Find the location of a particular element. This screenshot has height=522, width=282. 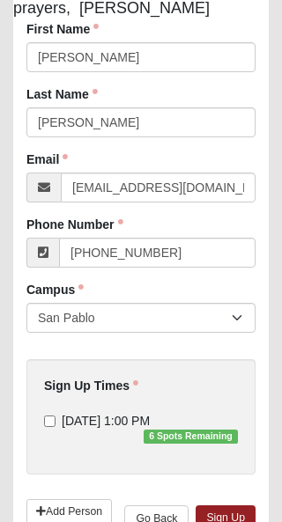

label: Campus is located at coordinates (55, 289).